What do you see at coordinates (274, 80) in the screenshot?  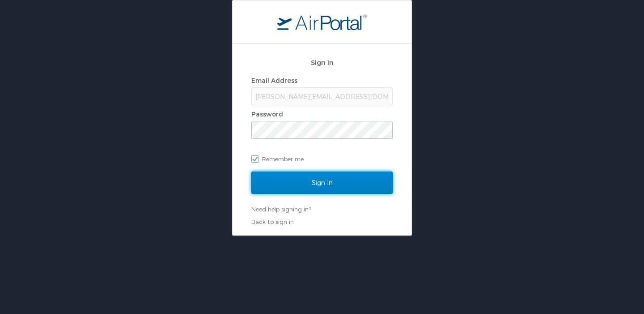 I see `label: Email Address` at bounding box center [274, 80].